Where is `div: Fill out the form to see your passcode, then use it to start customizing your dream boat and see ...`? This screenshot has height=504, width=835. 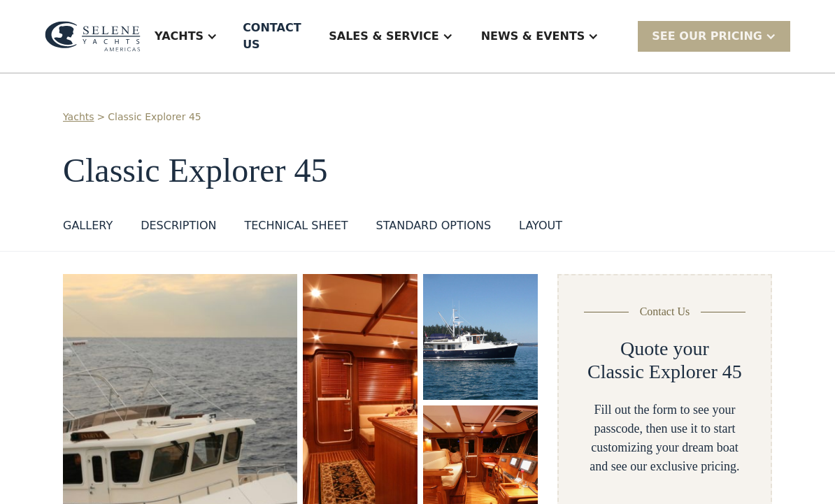
div: Fill out the form to see your passcode, then use it to start customizing your dream boat and see ... is located at coordinates (664, 439).